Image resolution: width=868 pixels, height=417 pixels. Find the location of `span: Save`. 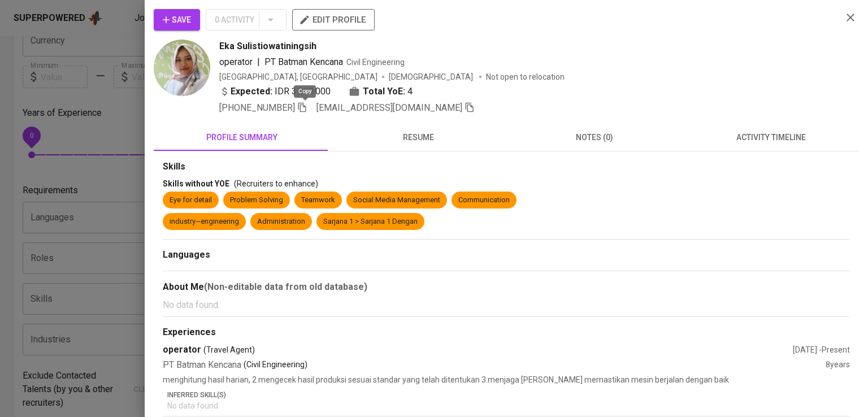

span: Save is located at coordinates (177, 20).